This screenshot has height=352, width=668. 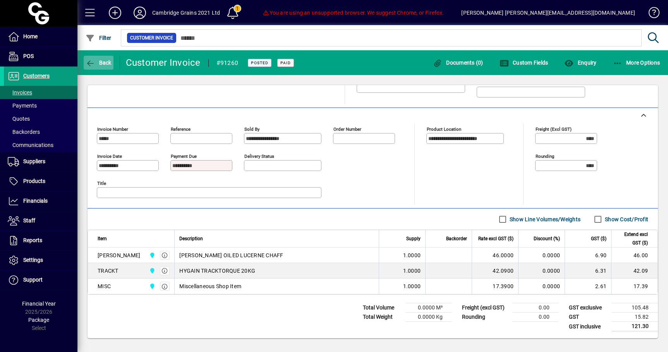 I want to click on td: 6.90, so click(x=588, y=256).